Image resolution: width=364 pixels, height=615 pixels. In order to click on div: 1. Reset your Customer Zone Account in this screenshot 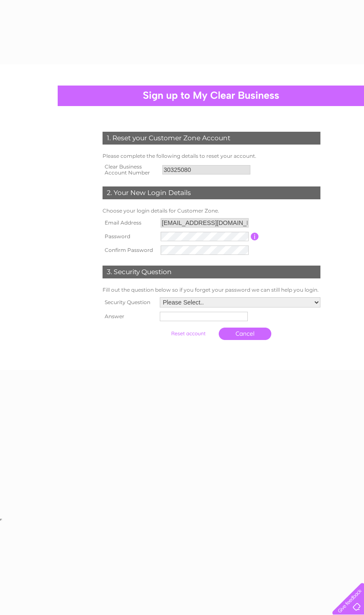, I will do `click(212, 138)`.